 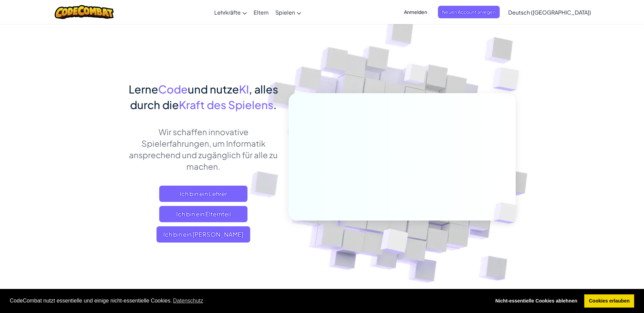 What do you see at coordinates (188, 301) in the screenshot?
I see `a: learn more about cookies` at bounding box center [188, 301].